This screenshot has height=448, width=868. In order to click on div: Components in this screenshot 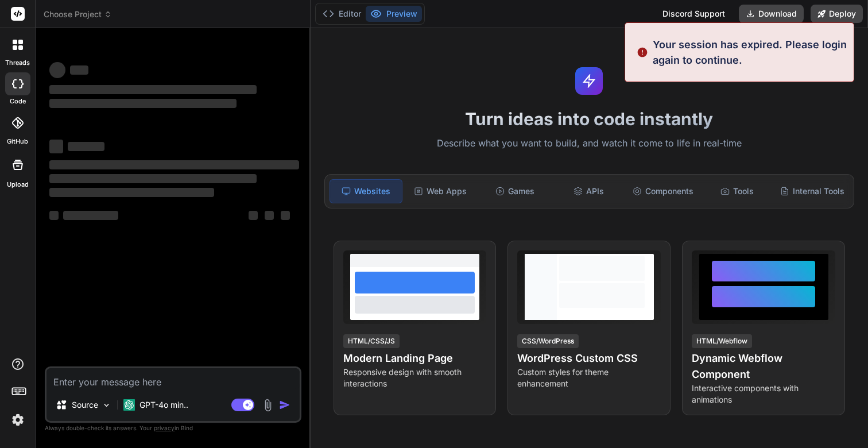, I will do `click(663, 191)`.